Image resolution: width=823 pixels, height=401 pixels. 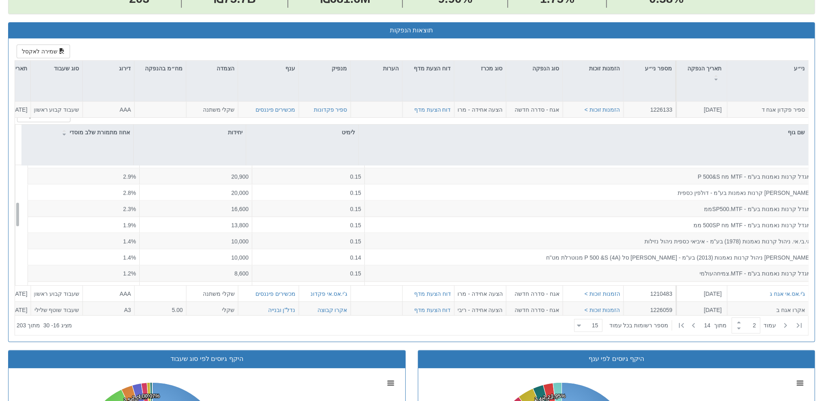 What do you see at coordinates (195, 209) in the screenshot?
I see `div: 16,600` at bounding box center [195, 209].